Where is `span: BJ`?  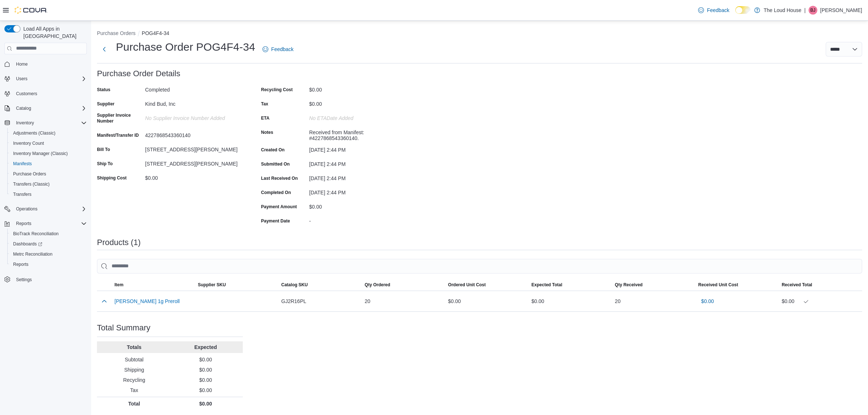
span: BJ is located at coordinates (813, 11).